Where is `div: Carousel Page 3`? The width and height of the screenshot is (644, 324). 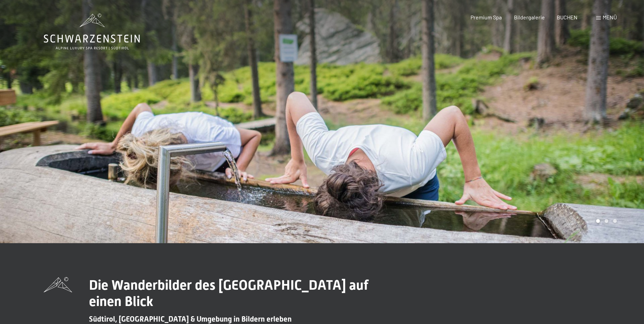
div: Carousel Page 3 is located at coordinates (614, 221).